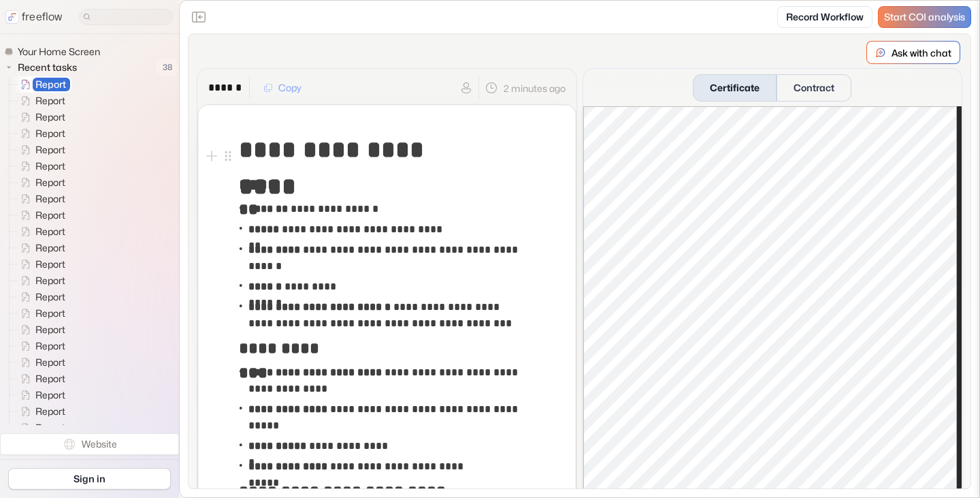  Describe the element at coordinates (924, 17) in the screenshot. I see `span: Start COI analysis` at that location.